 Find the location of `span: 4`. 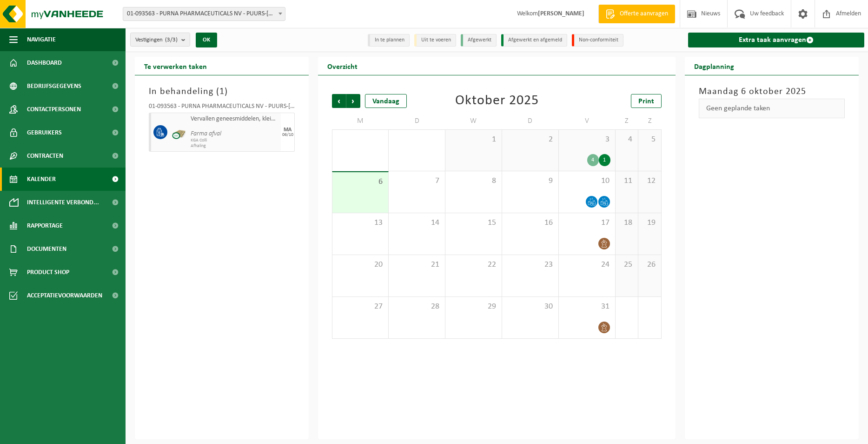

span: 4 is located at coordinates (627, 139).